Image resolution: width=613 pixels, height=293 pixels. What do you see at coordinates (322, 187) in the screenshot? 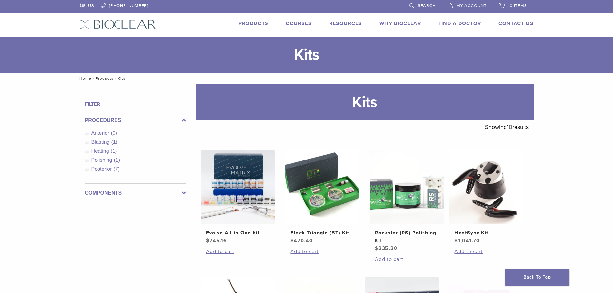
I see `img: Black Triangle (BT) Kit` at bounding box center [322, 187].